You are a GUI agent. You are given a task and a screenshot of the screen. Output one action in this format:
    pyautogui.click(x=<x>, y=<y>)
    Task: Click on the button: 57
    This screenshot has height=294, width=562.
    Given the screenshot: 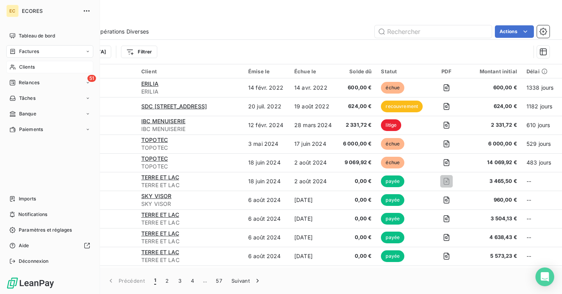 What is the action you would take?
    pyautogui.click(x=219, y=281)
    